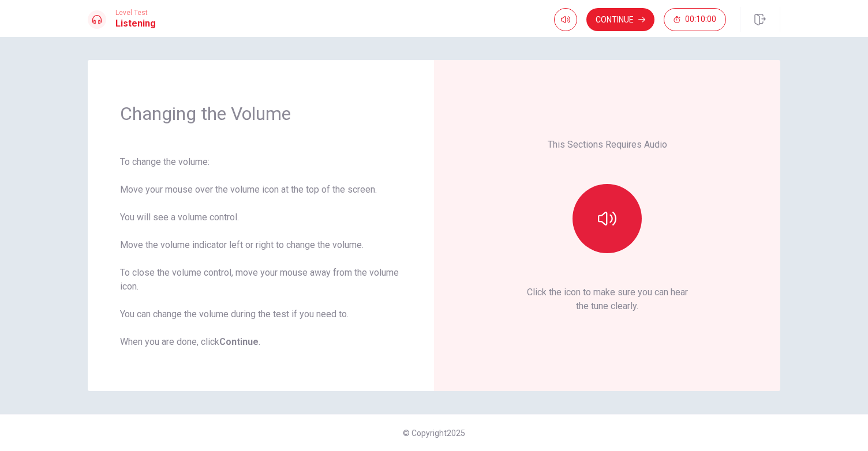 The image size is (868, 451). Describe the element at coordinates (136, 13) in the screenshot. I see `span: Level Test` at that location.